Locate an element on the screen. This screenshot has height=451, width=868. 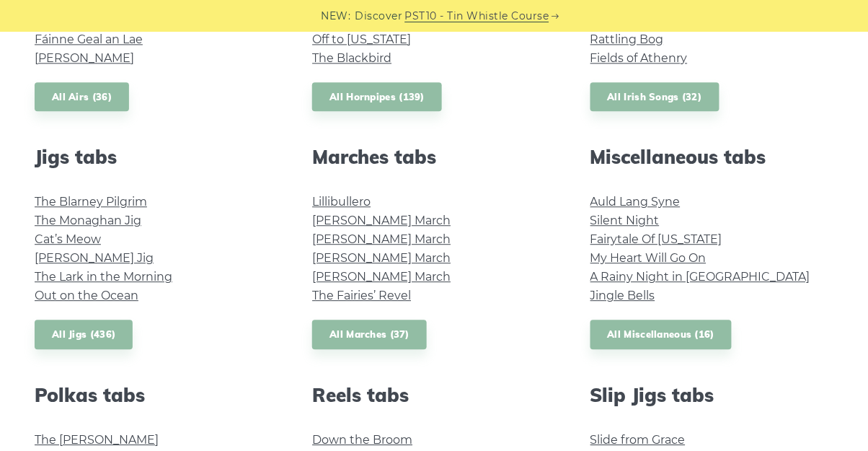
span: NEW: is located at coordinates (336, 16).